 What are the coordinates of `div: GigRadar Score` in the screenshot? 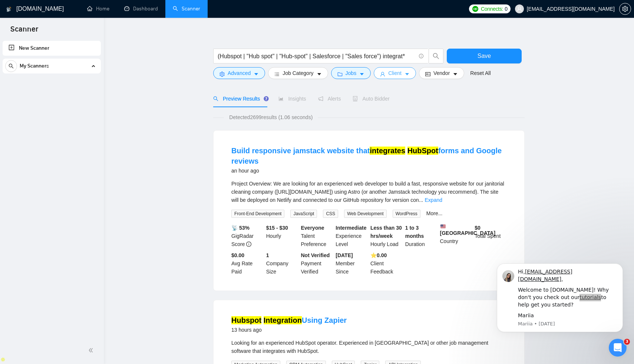 It's located at (248, 235).